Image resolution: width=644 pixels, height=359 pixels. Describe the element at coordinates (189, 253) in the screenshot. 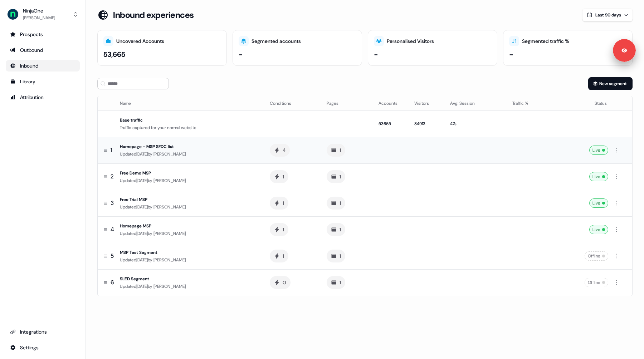

I see `div: MSP Test Segment` at that location.